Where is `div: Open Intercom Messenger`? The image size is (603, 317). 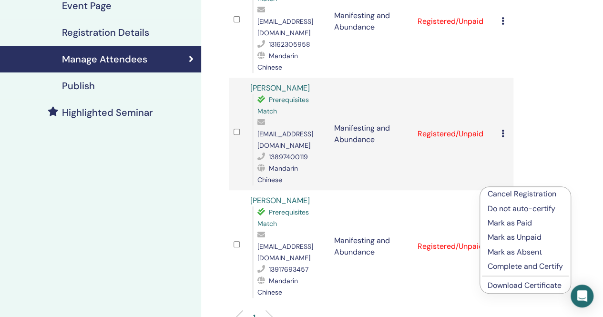
div: Open Intercom Messenger is located at coordinates (582, 296).